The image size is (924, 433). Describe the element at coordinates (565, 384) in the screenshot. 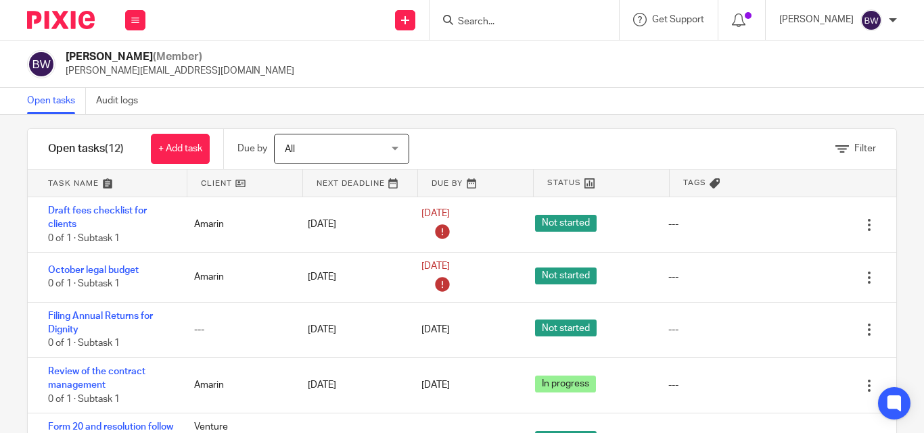

I see `span: In progress` at that location.